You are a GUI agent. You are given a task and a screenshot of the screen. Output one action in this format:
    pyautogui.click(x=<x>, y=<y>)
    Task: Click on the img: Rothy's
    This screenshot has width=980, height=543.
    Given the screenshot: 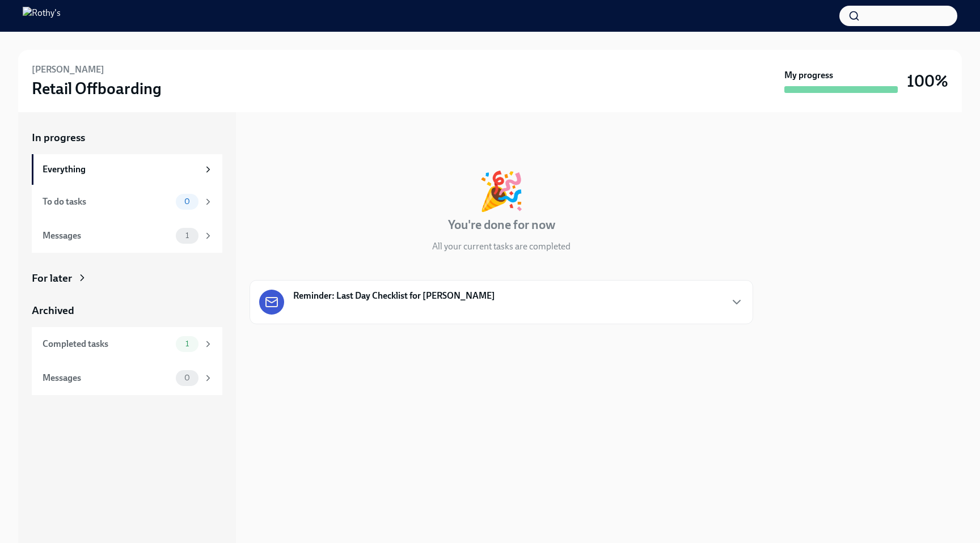 What is the action you would take?
    pyautogui.click(x=42, y=16)
    